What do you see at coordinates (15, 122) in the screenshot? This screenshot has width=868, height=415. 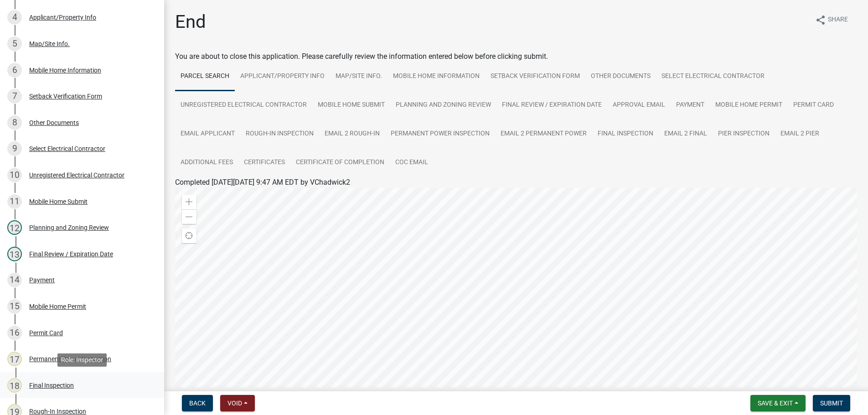 I see `div: 8` at bounding box center [15, 122].